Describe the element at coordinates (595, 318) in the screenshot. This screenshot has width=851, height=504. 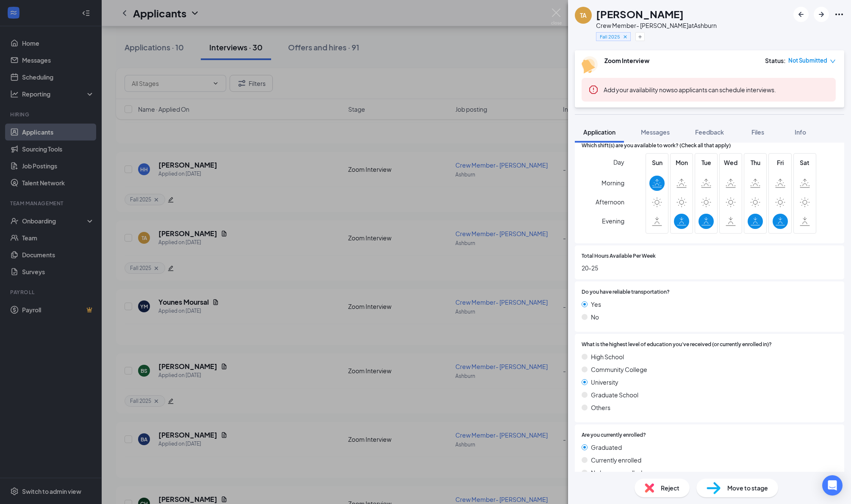
I see `span: No` at that location.